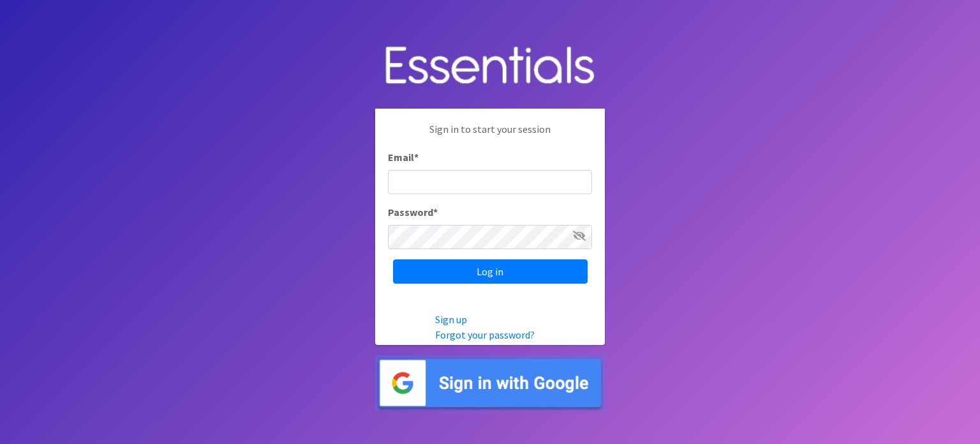  I want to click on label: Password, so click(413, 212).